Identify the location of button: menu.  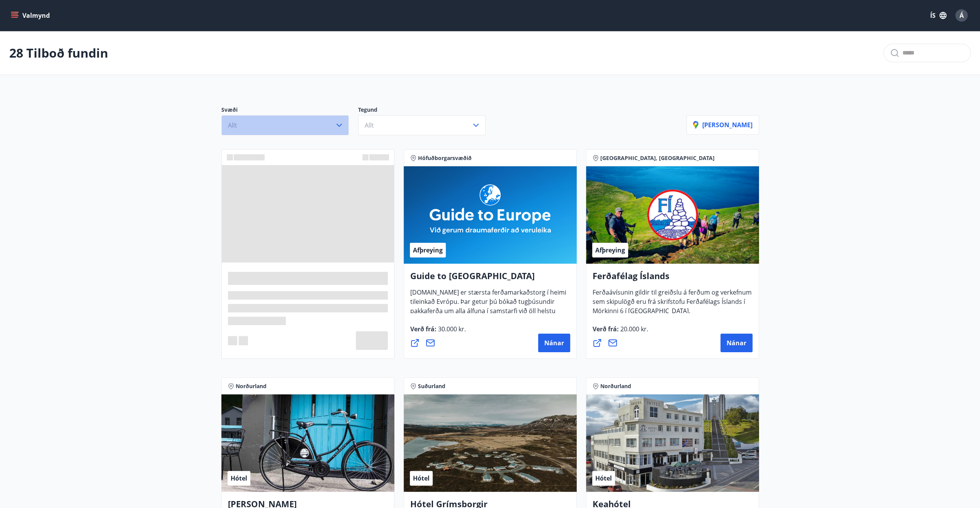
(31, 15).